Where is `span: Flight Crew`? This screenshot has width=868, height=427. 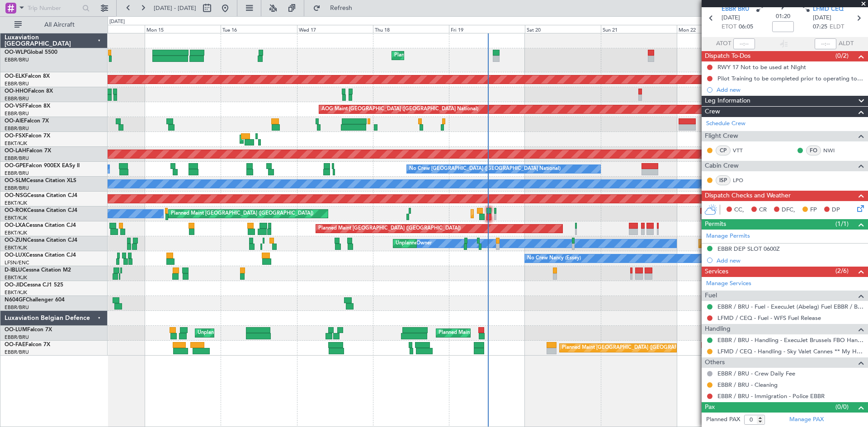 span: Flight Crew is located at coordinates (722, 136).